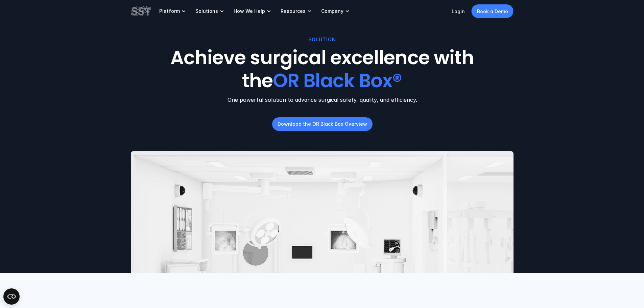 The width and height of the screenshot is (644, 308). What do you see at coordinates (458, 11) in the screenshot?
I see `a: Login` at bounding box center [458, 11].